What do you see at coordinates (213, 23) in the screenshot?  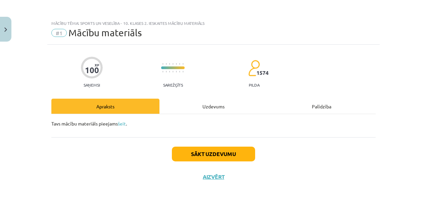 I see `div: Mācību tēma: Sports un veselība - 10. klases 2. ieskaites mācību materiāls` at bounding box center [213, 23].